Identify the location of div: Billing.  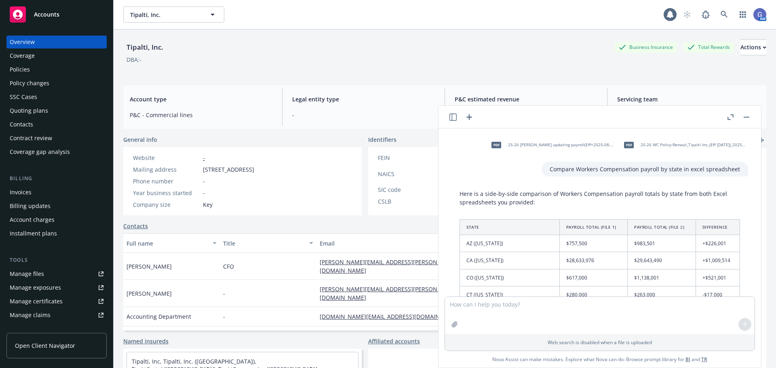
(57, 179).